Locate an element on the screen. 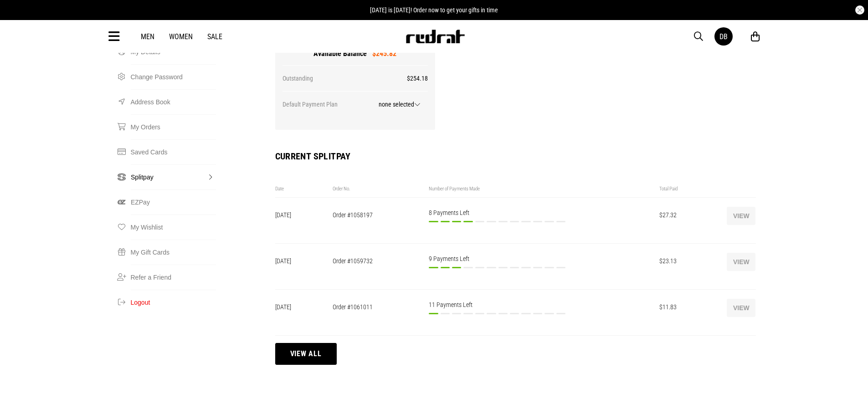 This screenshot has width=868, height=414. span: 11 Payments Left is located at coordinates (451, 305).